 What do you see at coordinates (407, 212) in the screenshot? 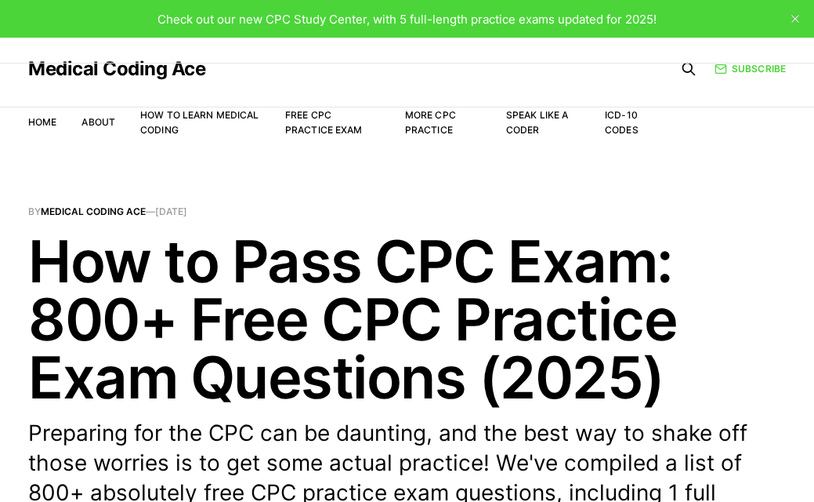
I see `span: By —` at bounding box center [407, 212].